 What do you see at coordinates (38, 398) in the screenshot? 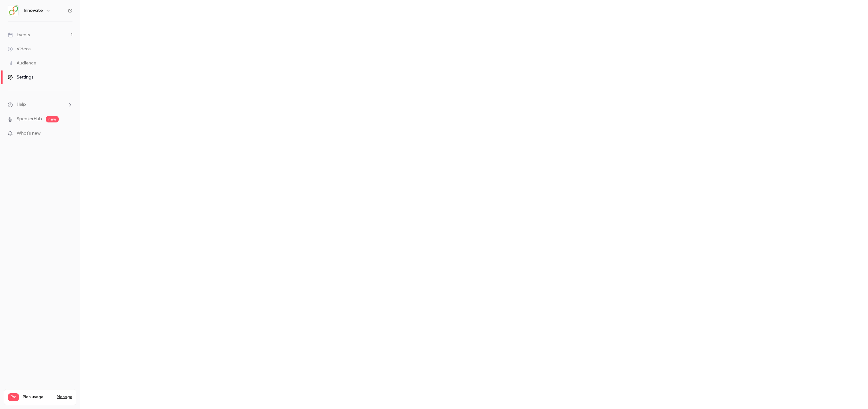
I see `span: Plan usage` at bounding box center [38, 398].